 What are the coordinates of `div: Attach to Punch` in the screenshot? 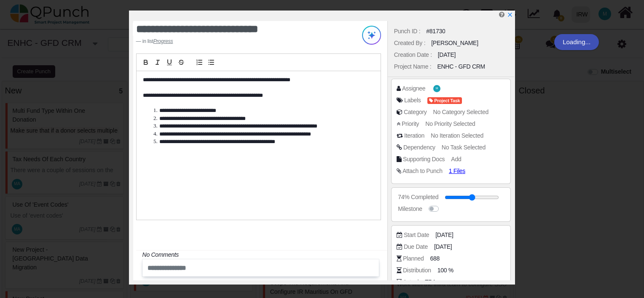 It's located at (422, 171).